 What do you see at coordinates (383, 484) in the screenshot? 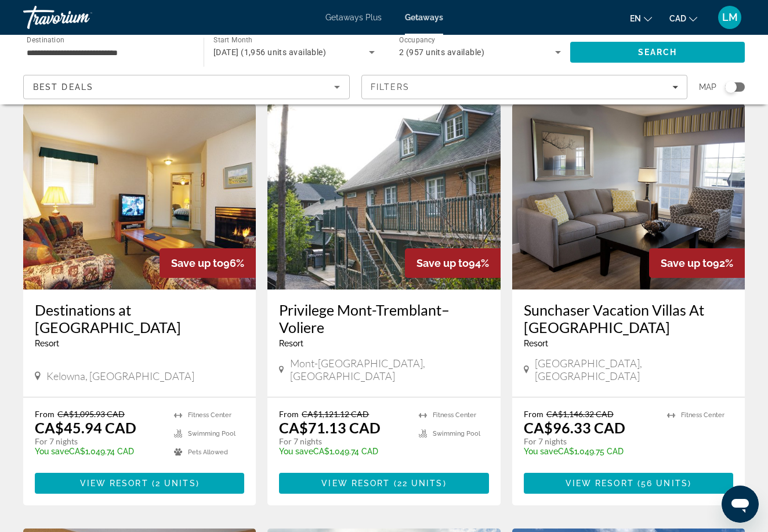
I see `a: View Resort(22 units)` at bounding box center [383, 484].